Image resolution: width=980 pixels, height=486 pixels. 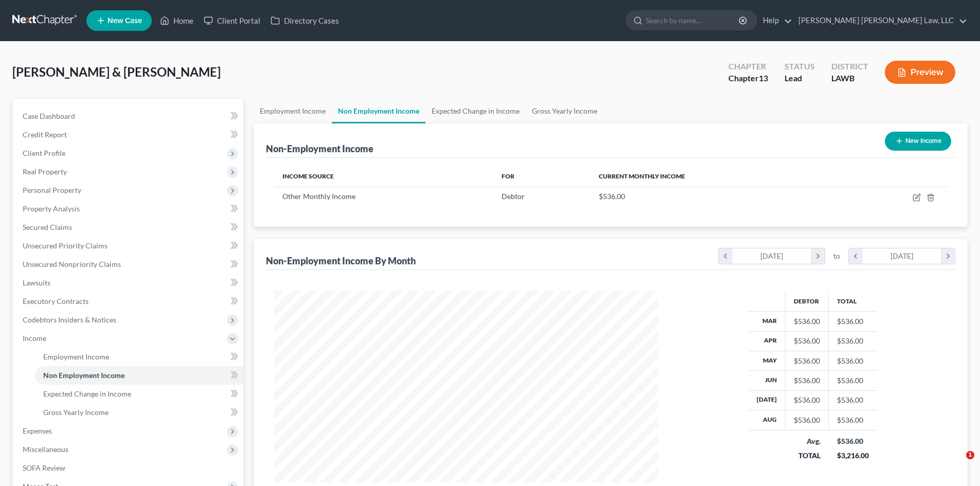 I want to click on span: Expected Change in Income, so click(x=87, y=393).